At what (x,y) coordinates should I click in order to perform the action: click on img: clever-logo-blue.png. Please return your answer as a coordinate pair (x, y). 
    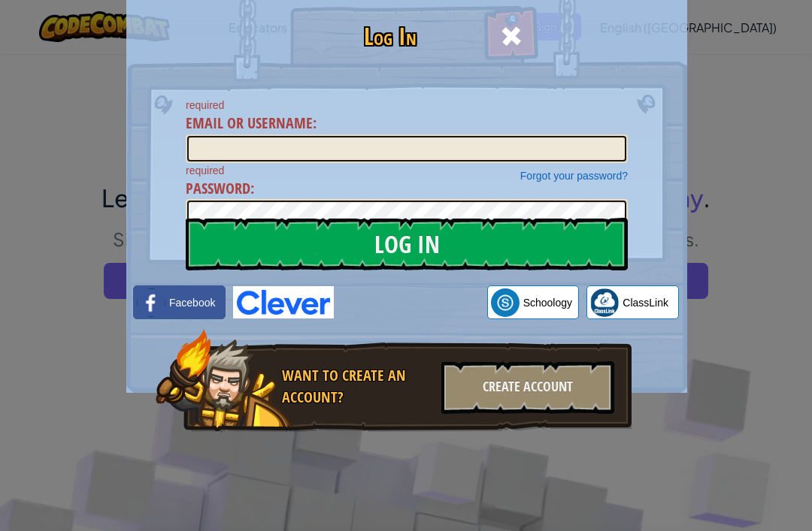
    Looking at the image, I should click on (283, 302).